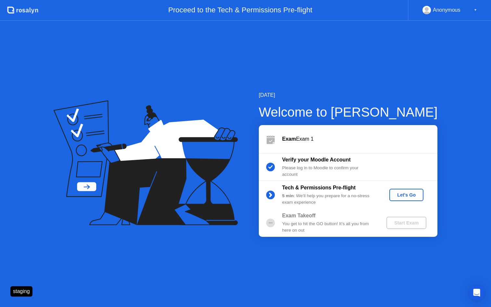  What do you see at coordinates (407, 195) in the screenshot?
I see `div: Let's Go` at bounding box center [407, 195].